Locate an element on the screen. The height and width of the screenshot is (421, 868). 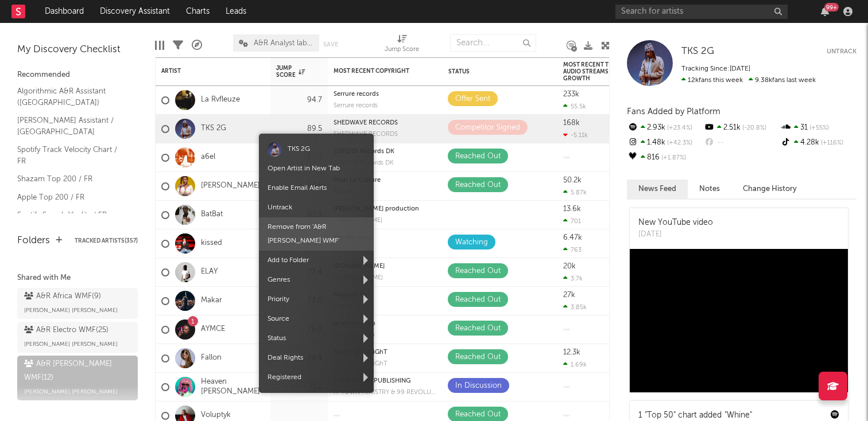
span: A&R Analyst labels is located at coordinates (284, 43).